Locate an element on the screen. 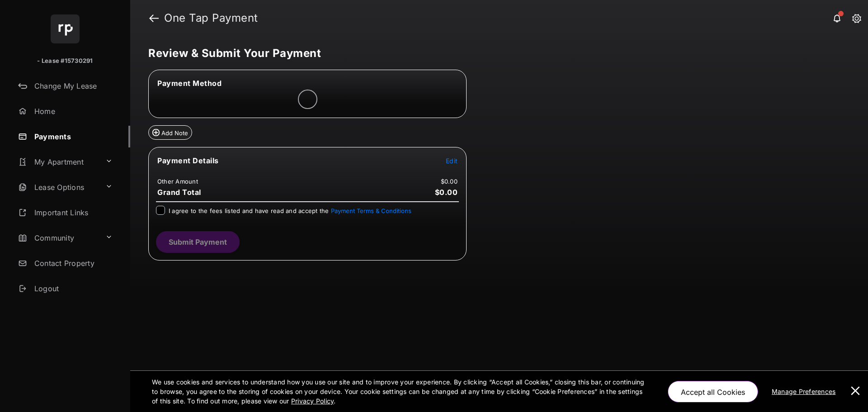 This screenshot has width=868, height=412. button: Submit Payment is located at coordinates (198, 242).